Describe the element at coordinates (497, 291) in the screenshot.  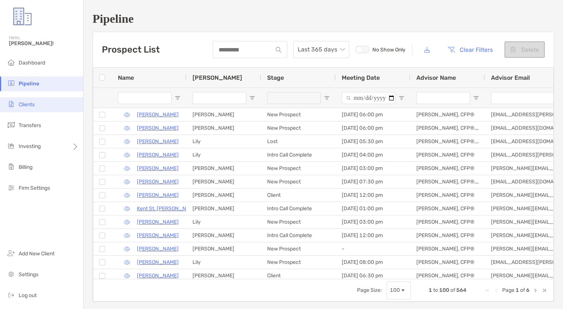
I see `div: Previous Page` at that location.